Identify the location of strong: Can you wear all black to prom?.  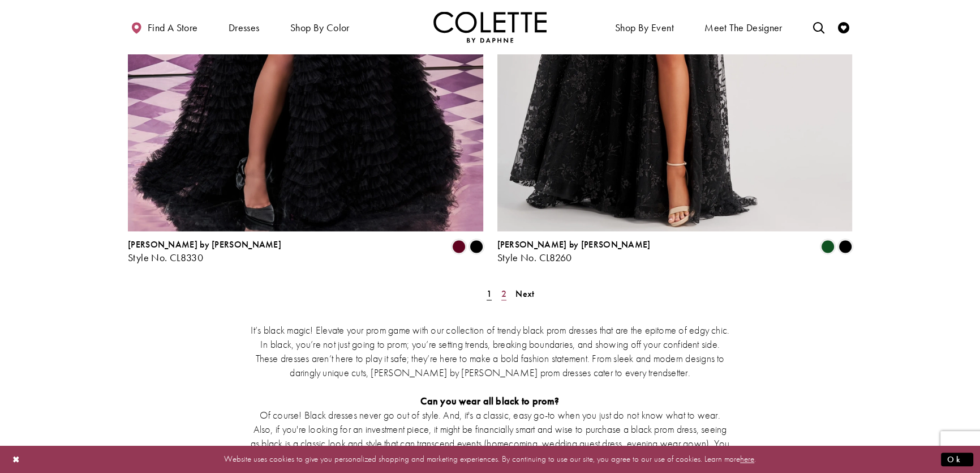
(489, 400).